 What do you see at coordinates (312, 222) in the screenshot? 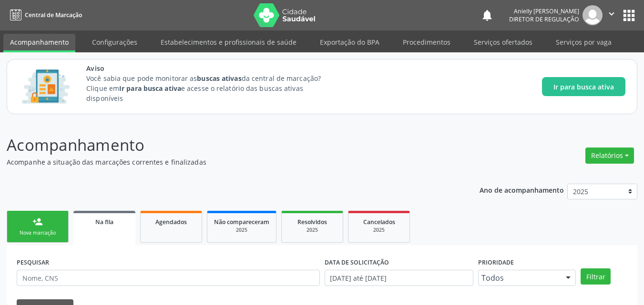
I see `span: Resolvidos` at bounding box center [312, 222].